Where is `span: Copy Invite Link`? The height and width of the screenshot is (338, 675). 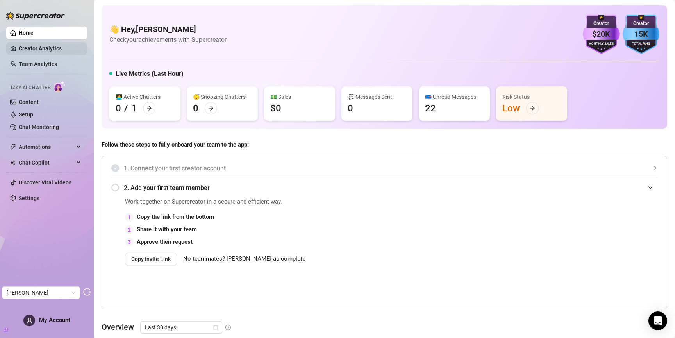 span: Copy Invite Link is located at coordinates (151, 259).